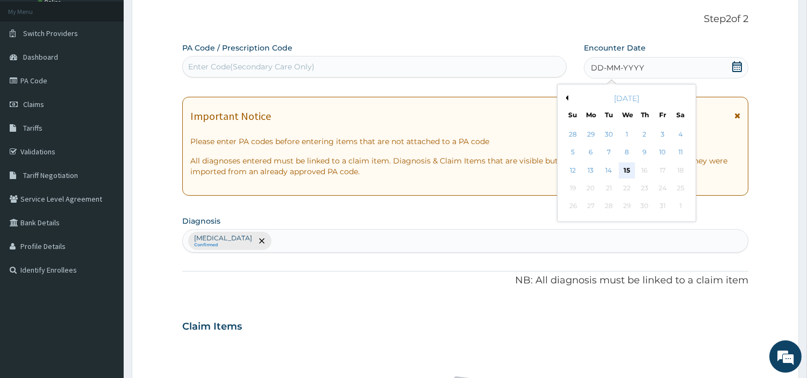  What do you see at coordinates (573, 188) in the screenshot?
I see `div: Not available Sunday, October 19th, 2025` at bounding box center [573, 188].